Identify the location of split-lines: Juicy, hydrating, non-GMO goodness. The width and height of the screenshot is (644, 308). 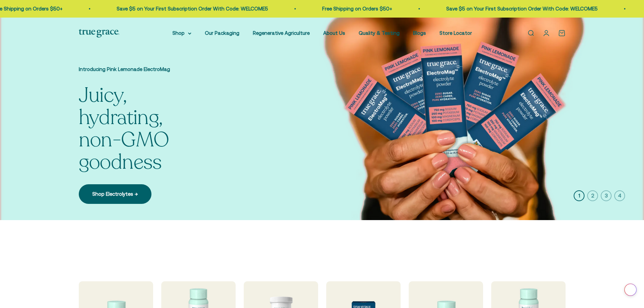
(146, 140).